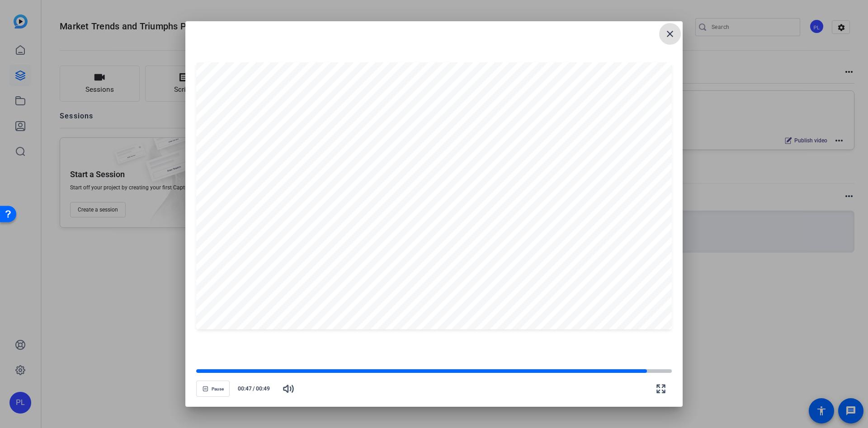  Describe the element at coordinates (661, 389) in the screenshot. I see `button: Fullscreen` at that location.